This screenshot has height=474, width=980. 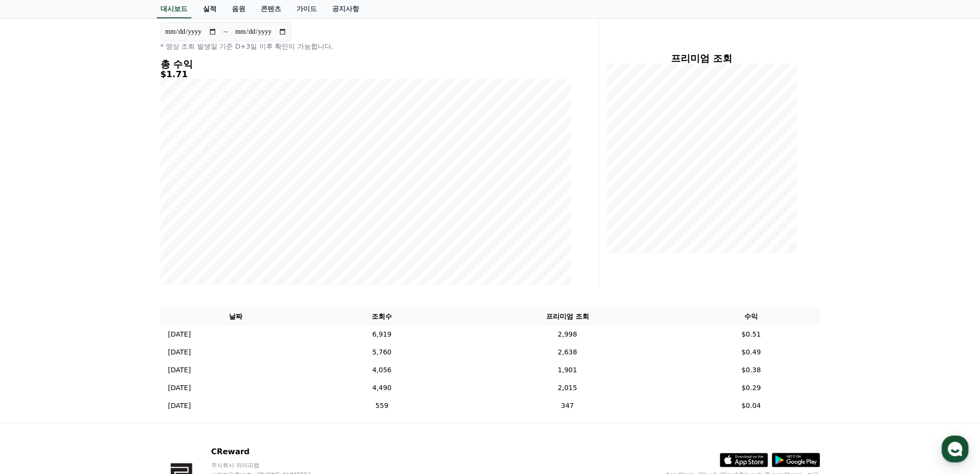 What do you see at coordinates (94, 325) in the screenshot?
I see `span: 대화` at bounding box center [94, 325].